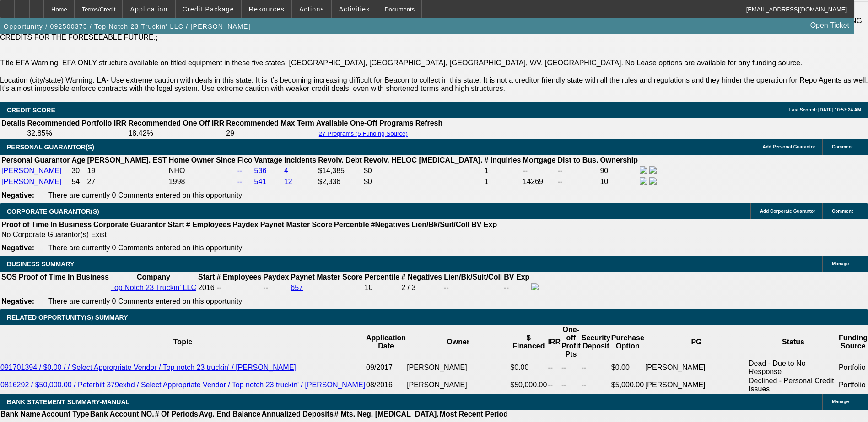 This screenshot has height=422, width=868. Describe the element at coordinates (149, 9) in the screenshot. I see `span: Application` at that location.